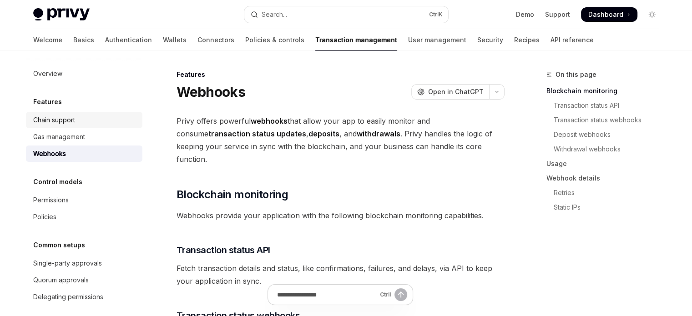 This screenshot has width=692, height=316. I want to click on a: Retries, so click(607, 193).